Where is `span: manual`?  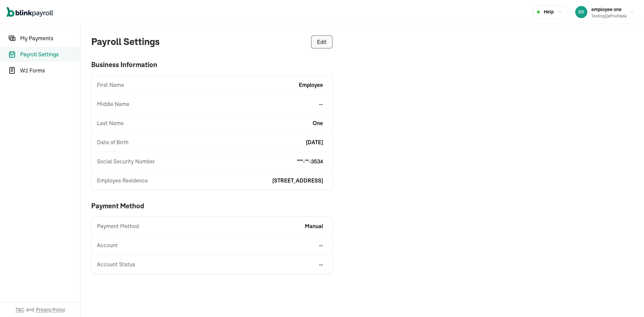 span: manual is located at coordinates (314, 226).